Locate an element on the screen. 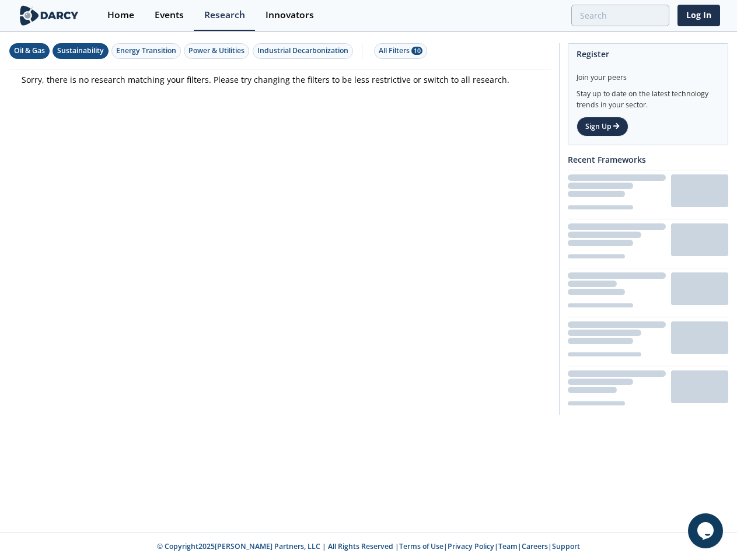 The image size is (737, 560). a: Support is located at coordinates (566, 546).